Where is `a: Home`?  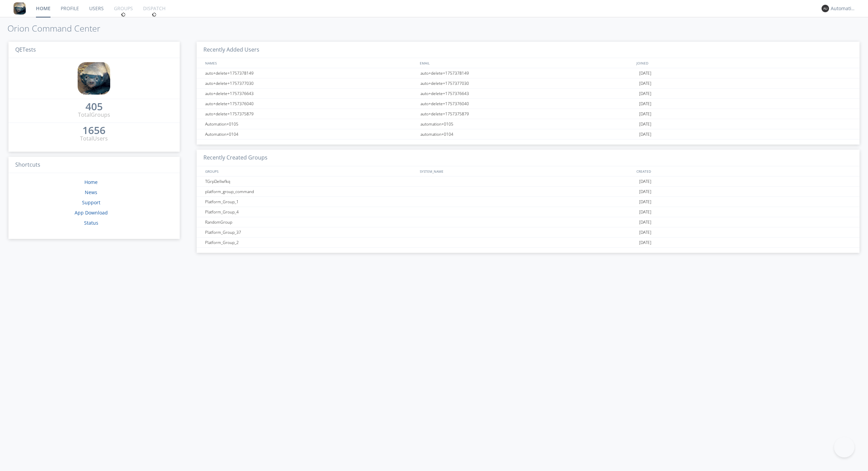 a: Home is located at coordinates (91, 182).